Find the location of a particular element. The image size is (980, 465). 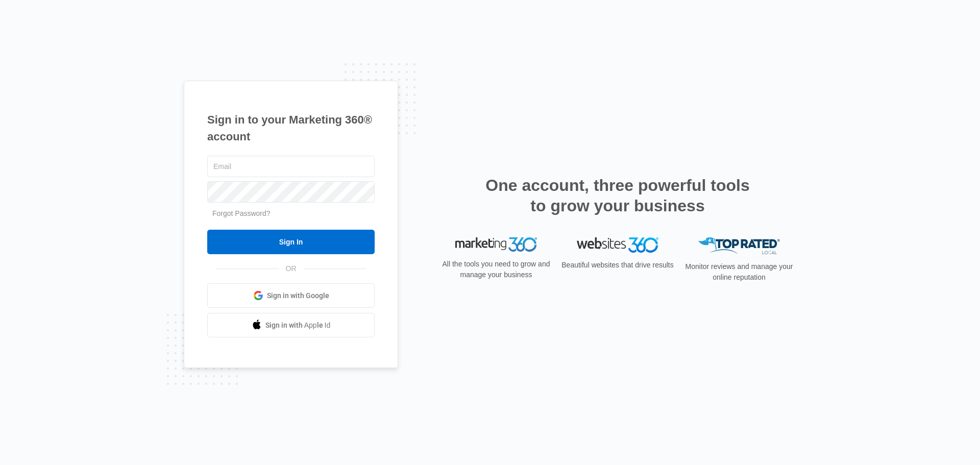

img: Websites 360 is located at coordinates (617, 245).